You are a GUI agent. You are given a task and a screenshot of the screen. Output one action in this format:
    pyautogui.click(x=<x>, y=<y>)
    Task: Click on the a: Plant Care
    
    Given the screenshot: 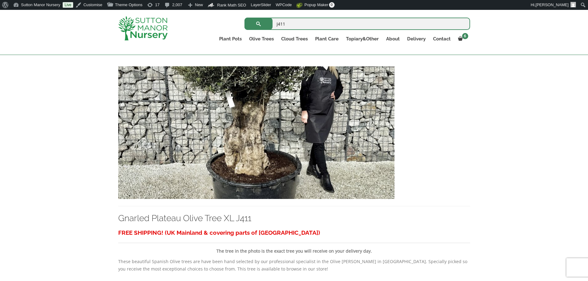 What is the action you would take?
    pyautogui.click(x=327, y=39)
    